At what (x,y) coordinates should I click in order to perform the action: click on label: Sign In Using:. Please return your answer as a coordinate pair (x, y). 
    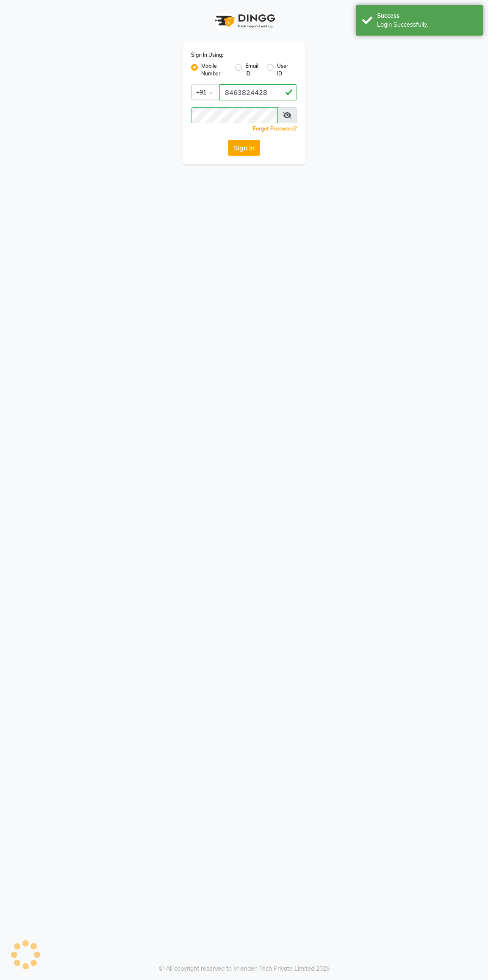
    Looking at the image, I should click on (207, 55).